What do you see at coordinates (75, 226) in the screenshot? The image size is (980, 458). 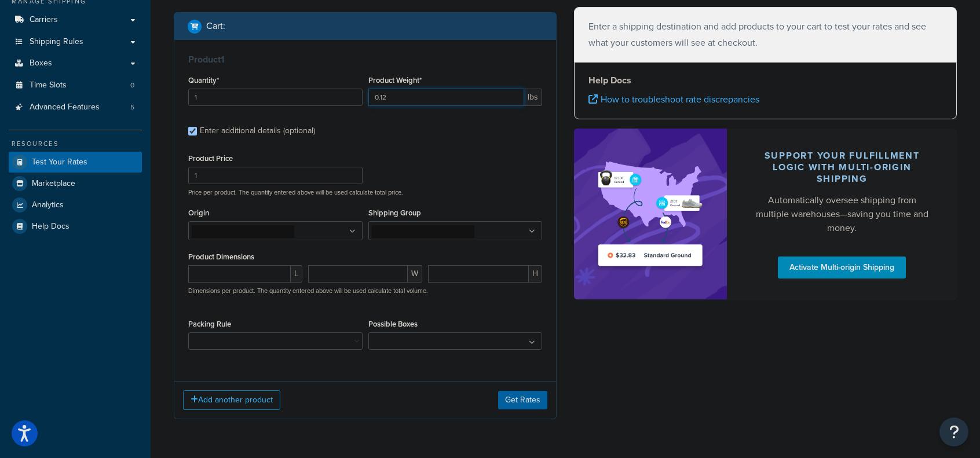 I see `li: Help Docs` at bounding box center [75, 226].